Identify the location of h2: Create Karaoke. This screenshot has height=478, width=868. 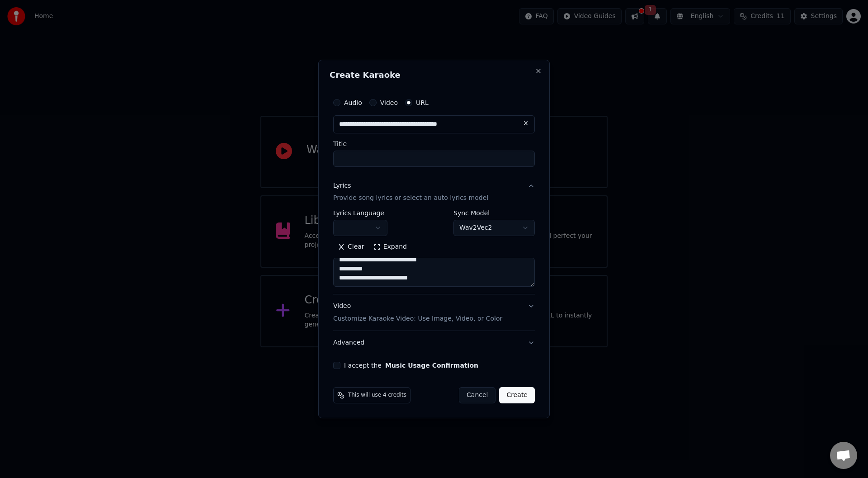
(434, 75).